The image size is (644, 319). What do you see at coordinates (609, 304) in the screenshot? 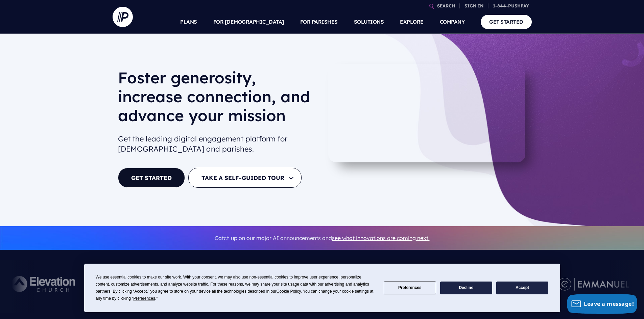
I see `span: Leave a message!` at bounding box center [609, 304].